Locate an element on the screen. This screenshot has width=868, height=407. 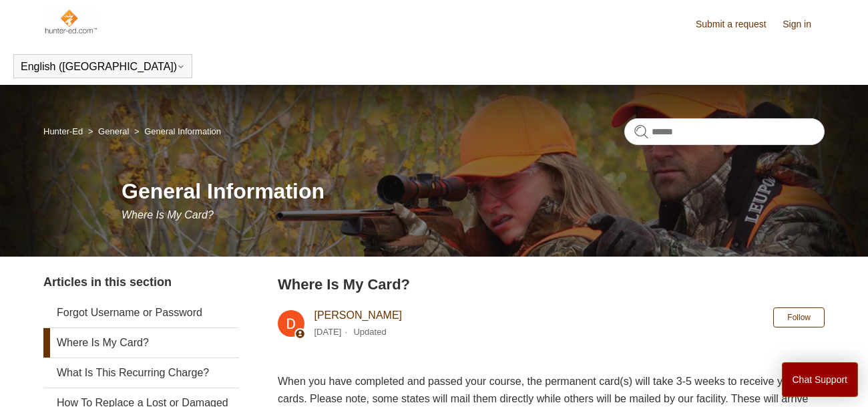
a: Submit a request is located at coordinates (738, 24).